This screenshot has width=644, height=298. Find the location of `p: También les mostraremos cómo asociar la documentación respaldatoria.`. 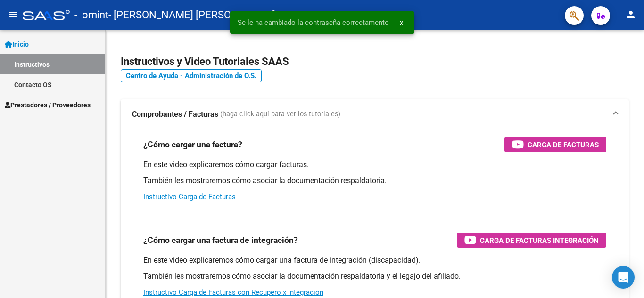

p: También les mostraremos cómo asociar la documentación respaldatoria. is located at coordinates (375, 180).